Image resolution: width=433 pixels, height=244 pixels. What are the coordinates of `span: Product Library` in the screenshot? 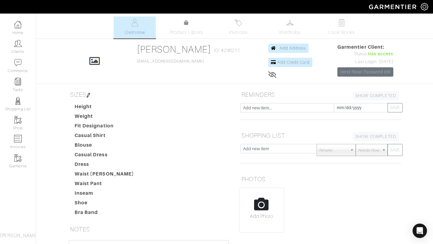 It's located at (186, 32).